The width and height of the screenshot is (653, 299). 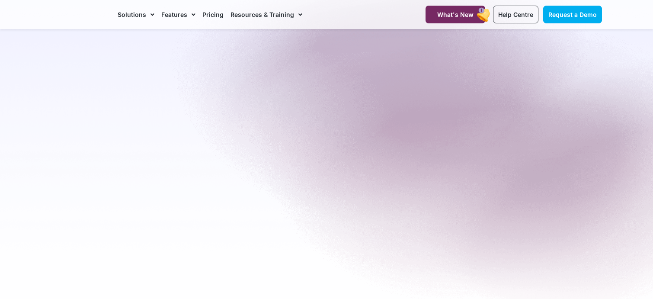 What do you see at coordinates (455, 14) in the screenshot?
I see `a: What's New` at bounding box center [455, 14].